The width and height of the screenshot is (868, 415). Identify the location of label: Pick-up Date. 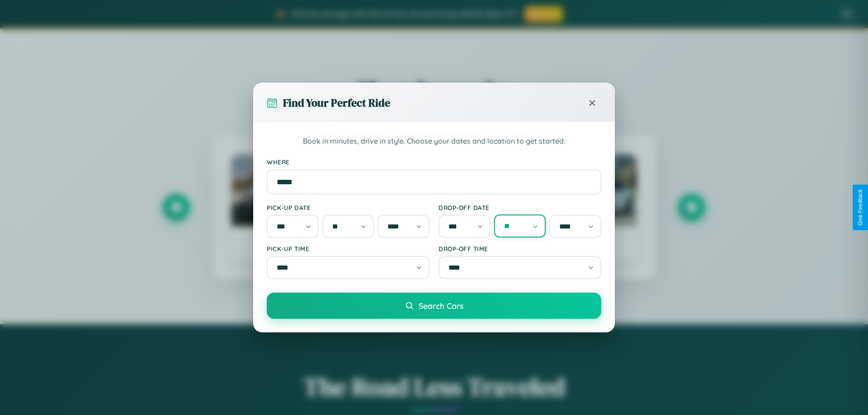
(348, 208).